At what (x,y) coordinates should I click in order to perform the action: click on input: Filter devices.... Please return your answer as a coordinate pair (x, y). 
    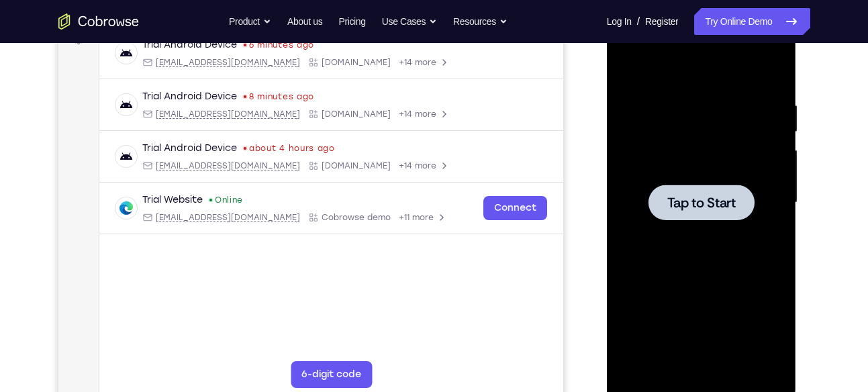
    Looking at the image, I should click on (160, 51).